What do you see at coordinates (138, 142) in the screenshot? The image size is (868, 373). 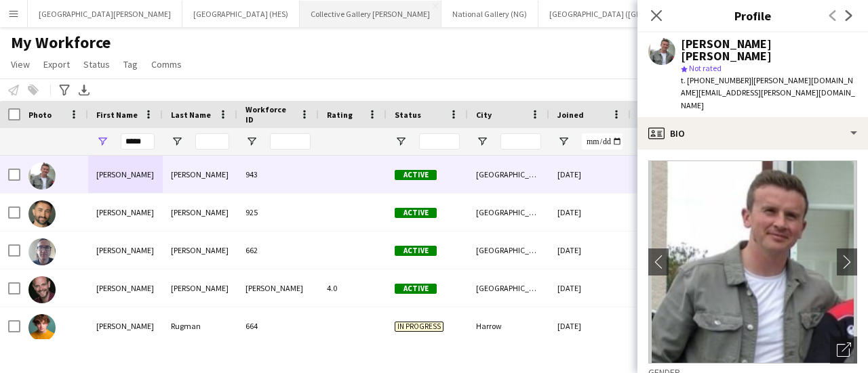 I see `input: First Name Filter Input` at bounding box center [138, 142].